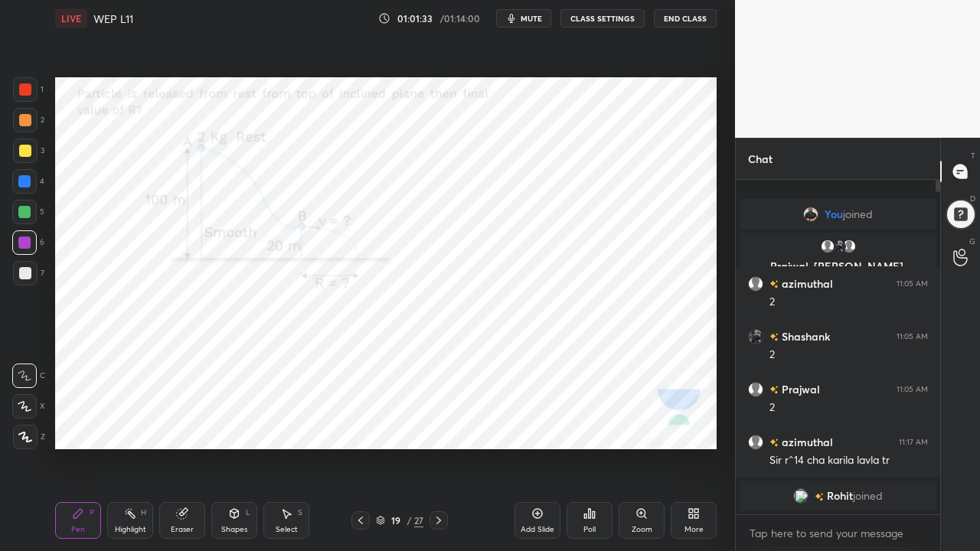  Describe the element at coordinates (396, 520) in the screenshot. I see `div: 19` at that location.